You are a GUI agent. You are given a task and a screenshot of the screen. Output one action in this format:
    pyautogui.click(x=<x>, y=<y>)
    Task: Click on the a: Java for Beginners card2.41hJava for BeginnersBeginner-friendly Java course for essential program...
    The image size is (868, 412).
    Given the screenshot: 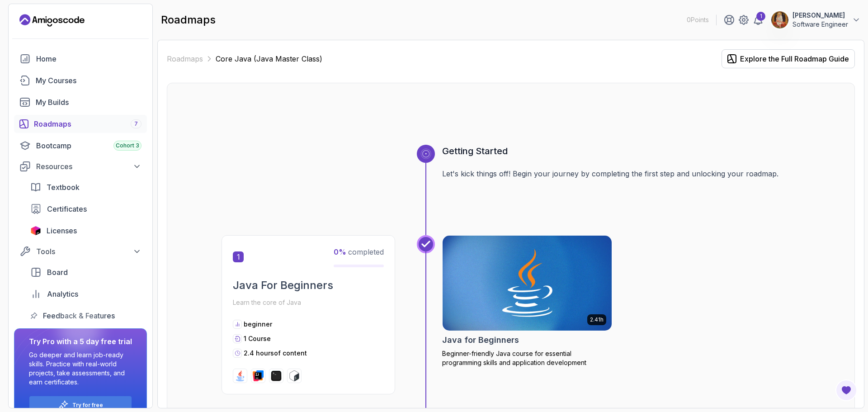 What is the action you would take?
    pyautogui.click(x=527, y=301)
    